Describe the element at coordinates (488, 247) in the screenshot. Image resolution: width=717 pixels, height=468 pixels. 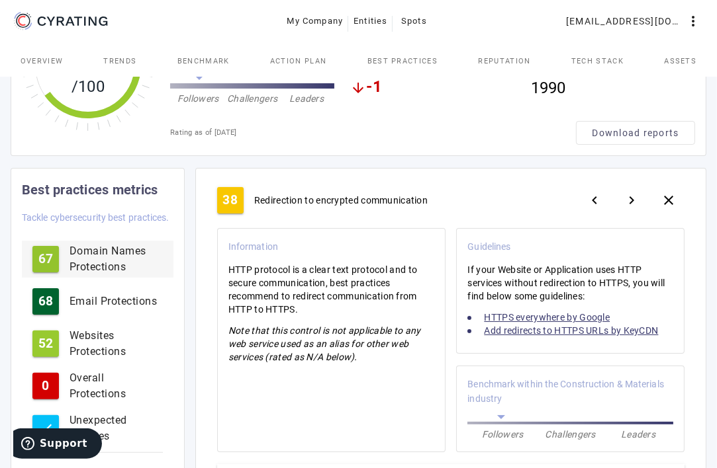
I see `mat-card-subtitle: Guidelines` at that location.